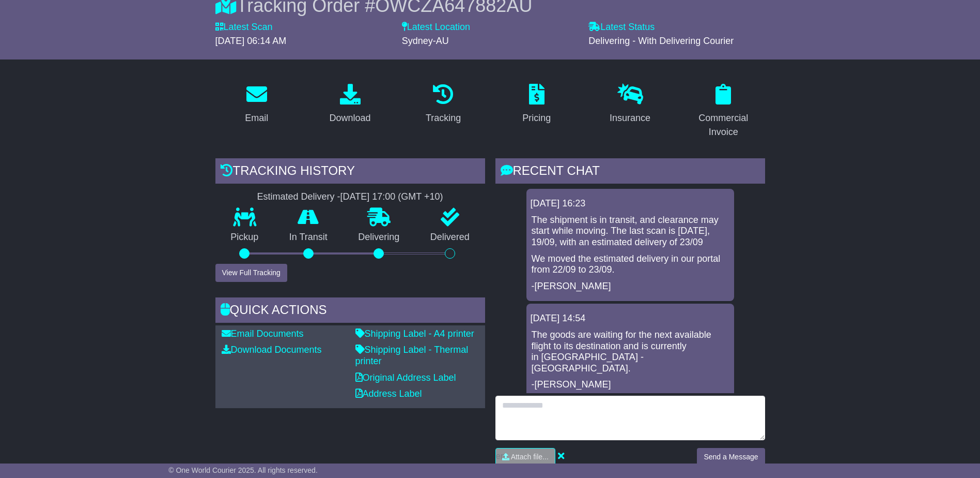  What do you see at coordinates (412, 356) in the screenshot?
I see `a: Shipping Label - Thermal printer` at bounding box center [412, 356].